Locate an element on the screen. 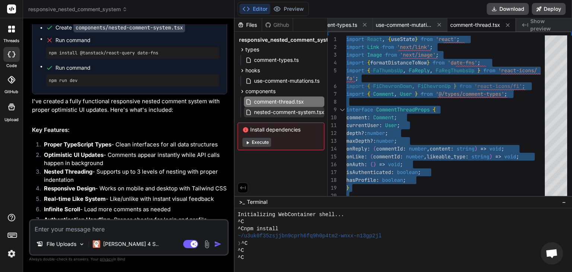 This screenshot has width=572, height=272. div: 6 is located at coordinates (332, 86).